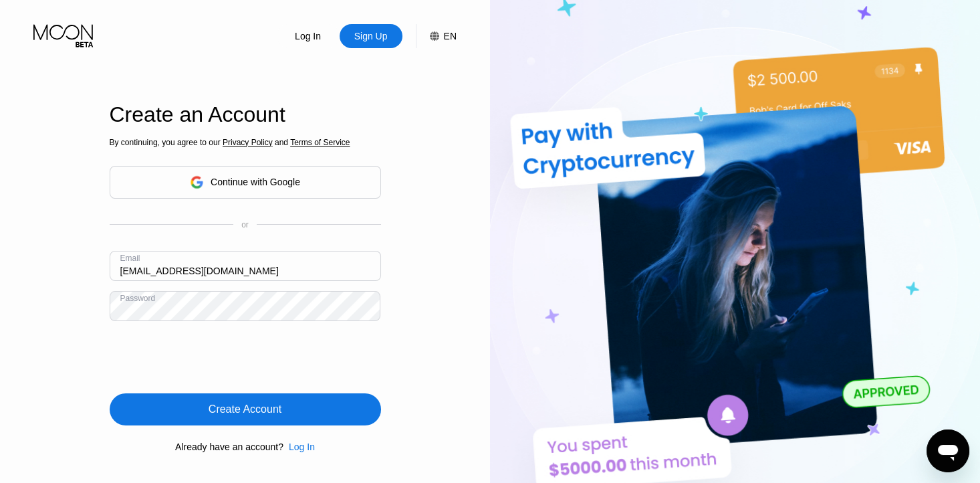  What do you see at coordinates (371, 36) in the screenshot?
I see `div: Sign Up` at bounding box center [371, 36].